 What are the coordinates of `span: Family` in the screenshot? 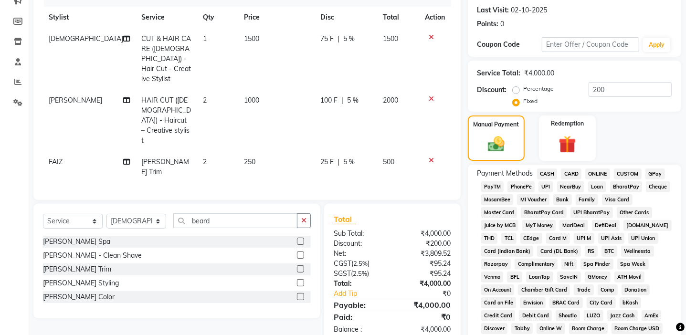 It's located at (586, 199).